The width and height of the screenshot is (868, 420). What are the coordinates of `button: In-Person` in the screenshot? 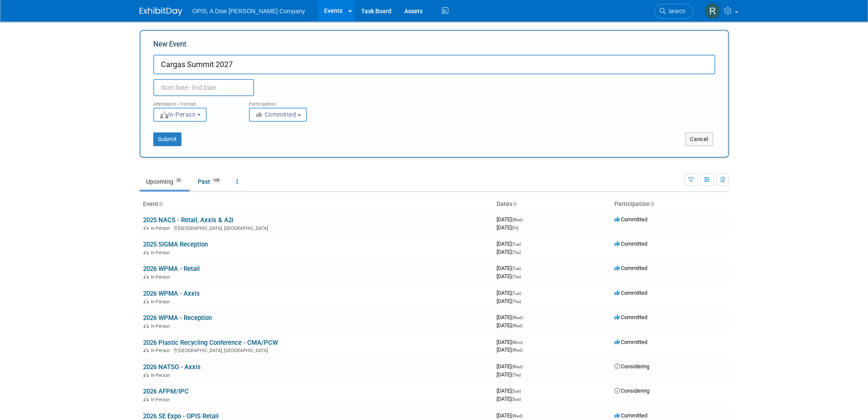 It's located at (180, 114).